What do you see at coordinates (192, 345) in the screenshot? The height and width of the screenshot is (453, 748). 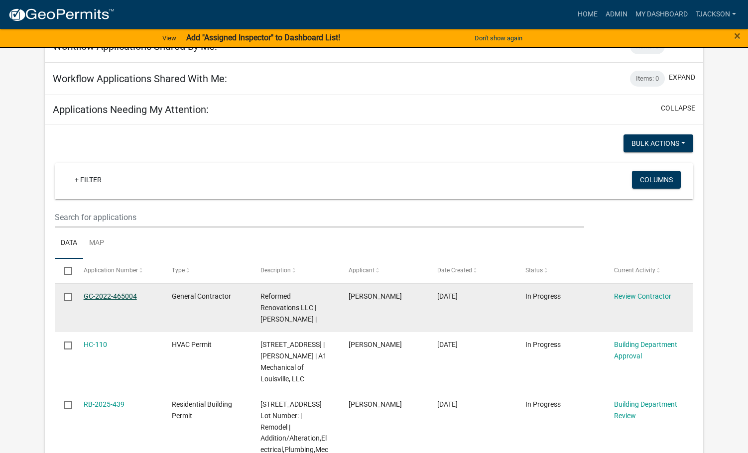 I see `span: HVAC Permit` at bounding box center [192, 345].